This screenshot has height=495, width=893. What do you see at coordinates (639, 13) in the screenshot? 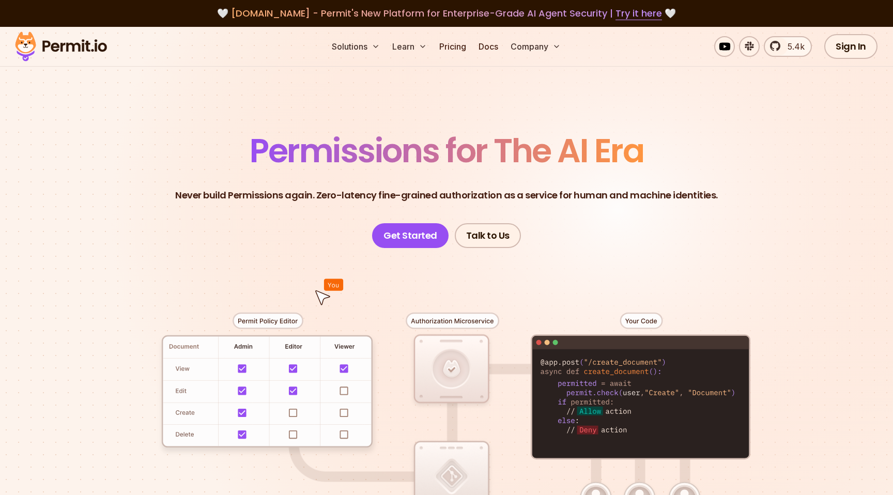
I see `a: Try it here` at bounding box center [639, 13].